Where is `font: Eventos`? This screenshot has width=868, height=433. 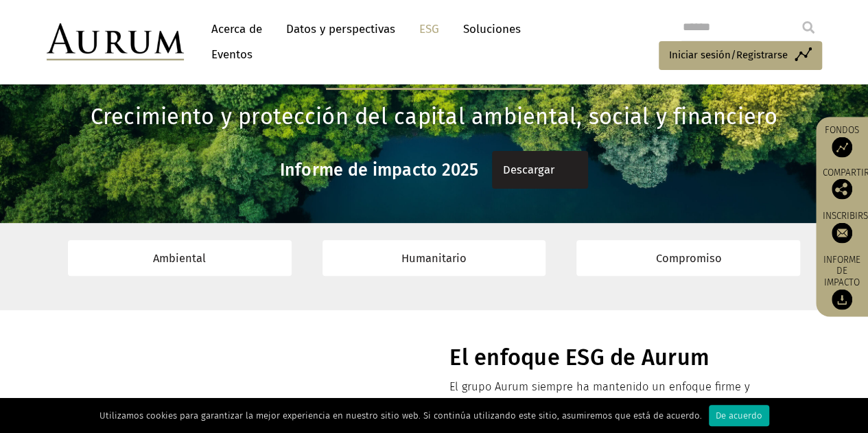 font: Eventos is located at coordinates (232, 54).